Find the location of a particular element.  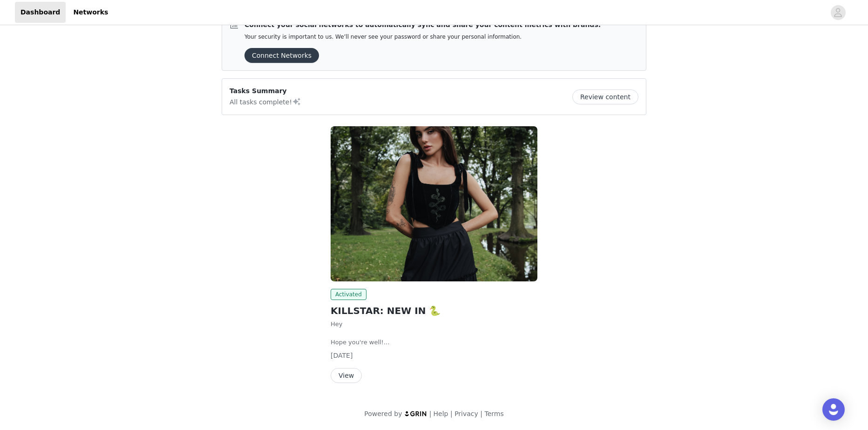

a: Networks is located at coordinates (90, 12).